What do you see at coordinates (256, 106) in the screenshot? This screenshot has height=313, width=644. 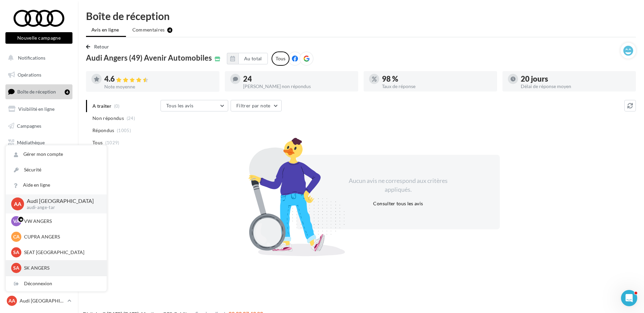 I see `button: Filtrer par note` at bounding box center [256, 106].